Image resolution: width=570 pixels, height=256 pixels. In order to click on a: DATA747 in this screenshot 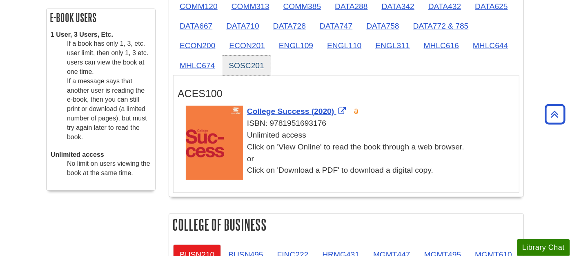, I will do `click(336, 26)`.